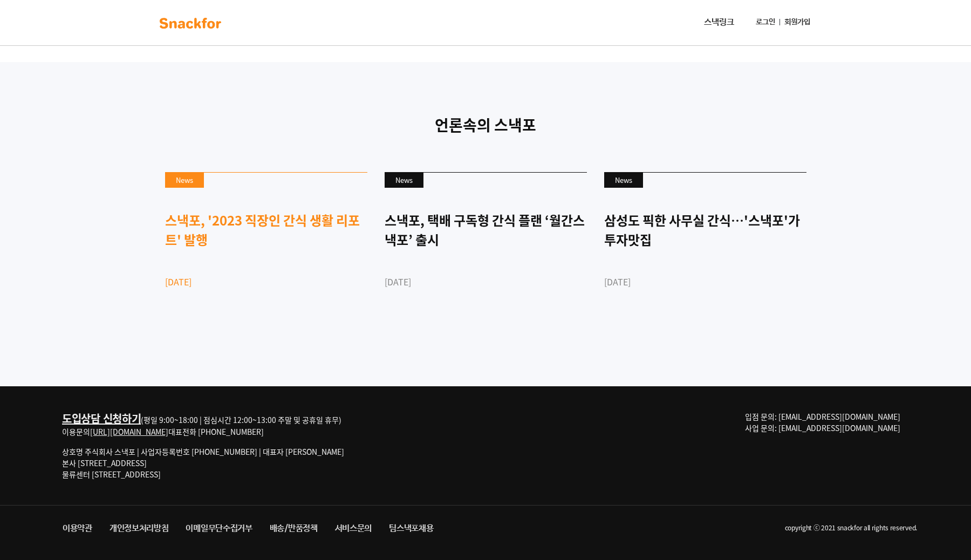 This screenshot has height=560, width=971. What do you see at coordinates (218, 529) in the screenshot?
I see `a: 이메일무단수집거부` at bounding box center [218, 529].